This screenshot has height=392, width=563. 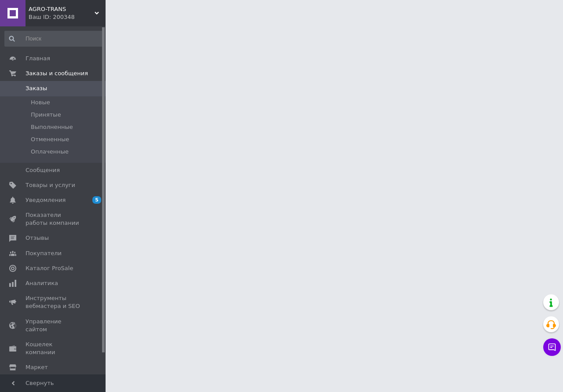 I want to click on span: Отмененные, so click(x=49, y=139).